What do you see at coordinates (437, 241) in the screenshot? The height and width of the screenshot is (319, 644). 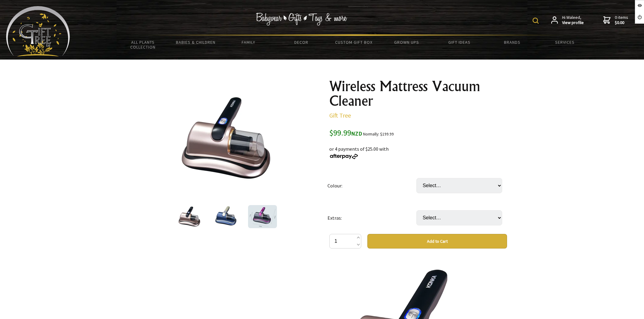 I see `button: Add to Cart` at bounding box center [437, 241].